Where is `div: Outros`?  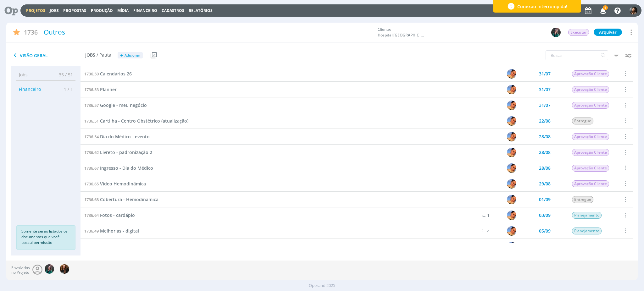
div: Outros is located at coordinates (208, 32).